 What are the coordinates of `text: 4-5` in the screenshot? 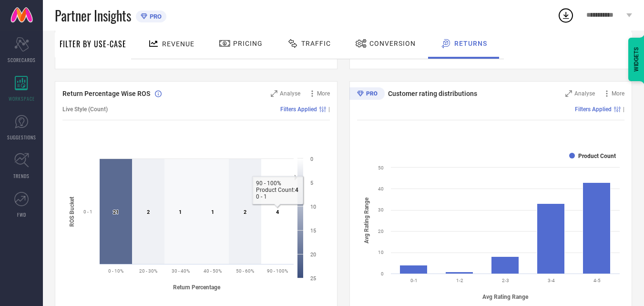 It's located at (597, 280).